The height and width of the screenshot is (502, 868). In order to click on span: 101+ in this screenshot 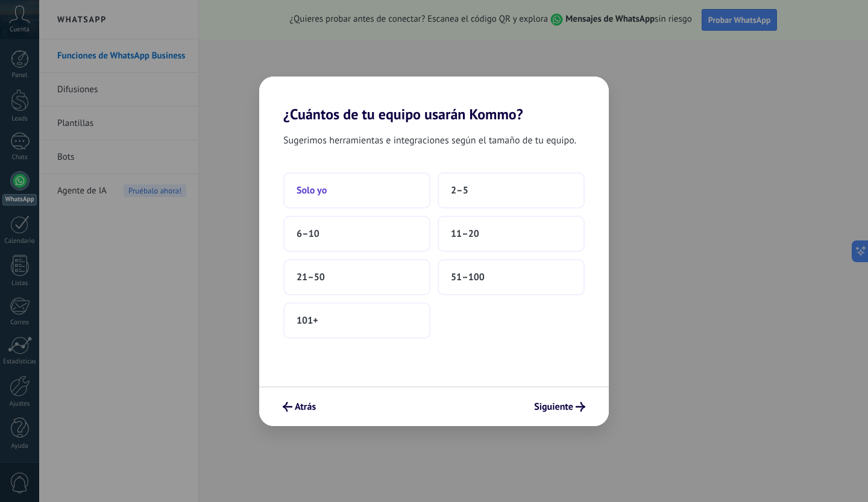, I will do `click(307, 321)`.